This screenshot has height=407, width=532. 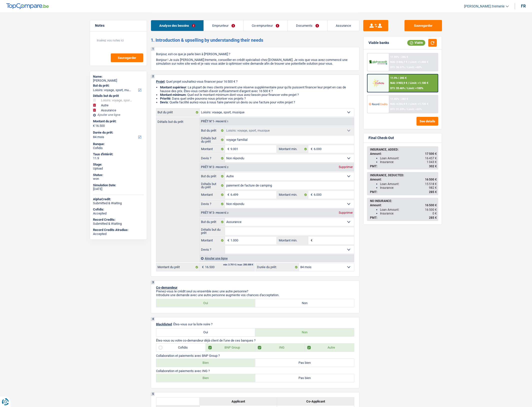 What do you see at coordinates (416, 43) in the screenshot?
I see `div: Viable` at bounding box center [416, 43].